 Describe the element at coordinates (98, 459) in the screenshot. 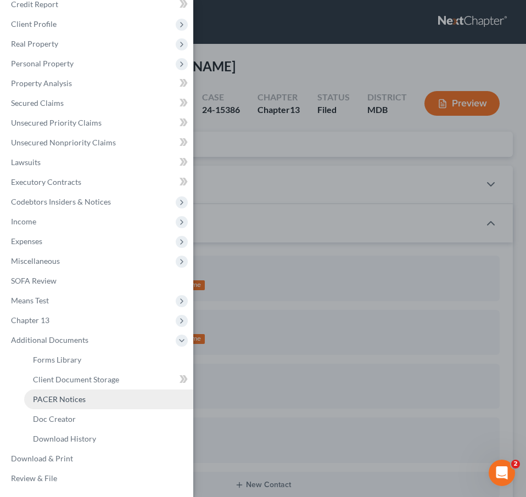

I see `a: Download & Print` at that location.